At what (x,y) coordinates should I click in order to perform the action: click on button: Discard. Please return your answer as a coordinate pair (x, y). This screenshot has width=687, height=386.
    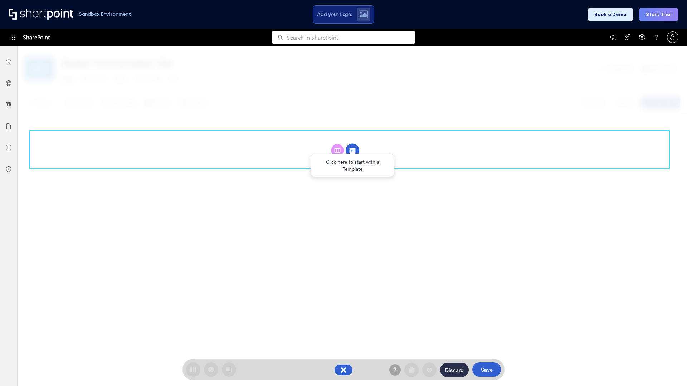
    Looking at the image, I should click on (454, 370).